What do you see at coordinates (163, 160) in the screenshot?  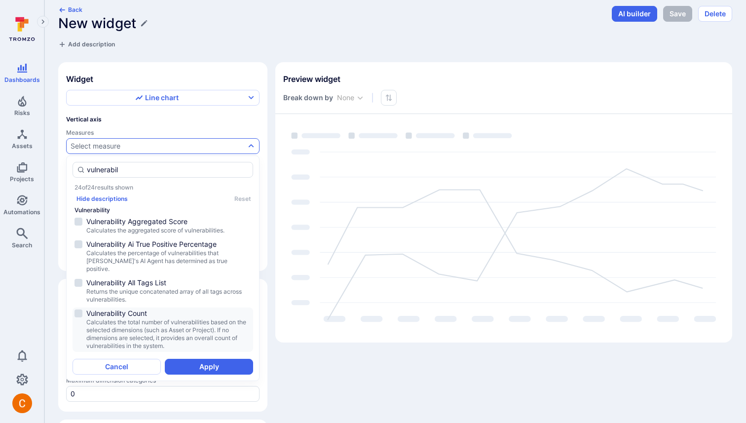 I see `span: Numeric fields that represent your data values` at bounding box center [163, 160].